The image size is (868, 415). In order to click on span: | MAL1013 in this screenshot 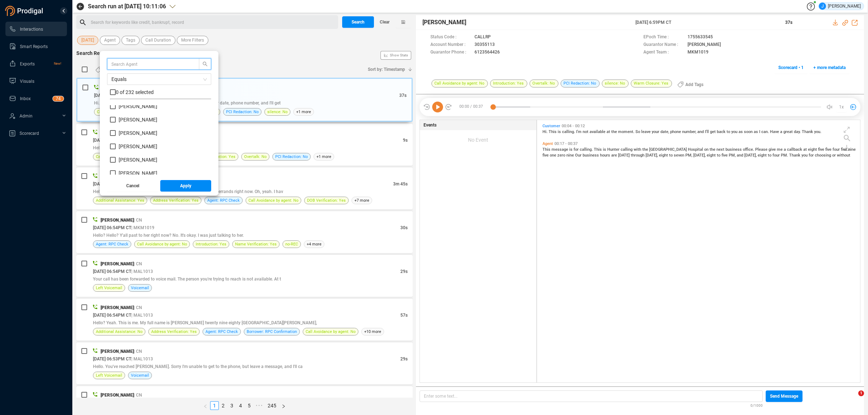, I will do `click(142, 359)`.